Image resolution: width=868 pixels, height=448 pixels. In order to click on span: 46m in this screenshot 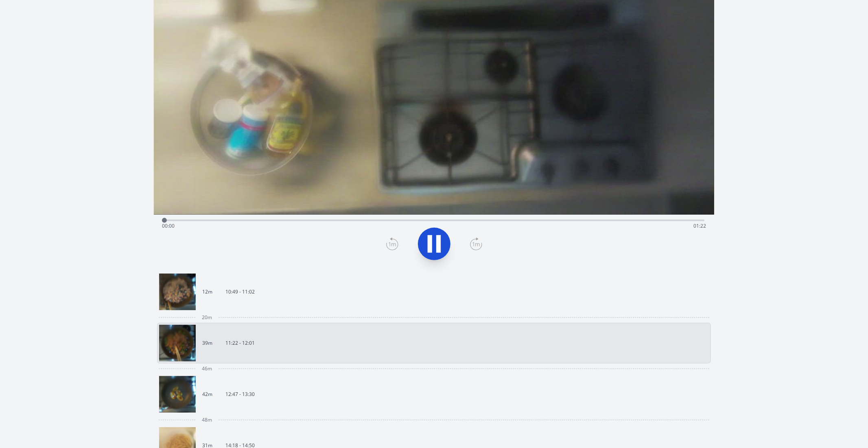, I will do `click(207, 369)`.